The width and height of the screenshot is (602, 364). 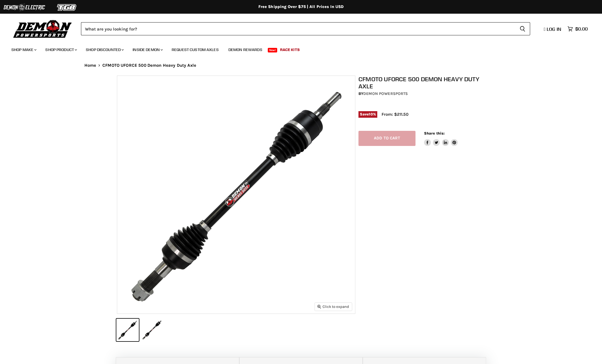 What do you see at coordinates (149, 65) in the screenshot?
I see `span: CFMOTO UFORCE 500 Demon Heavy Duty Axle` at bounding box center [149, 65].